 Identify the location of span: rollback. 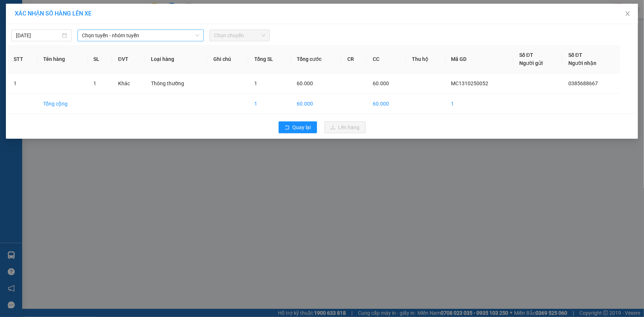
(287, 128).